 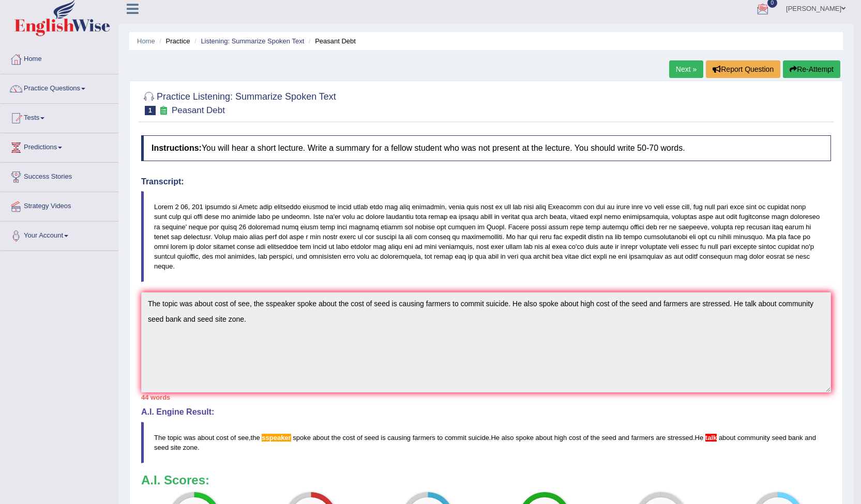 I want to click on span: The pronoun ‘He’ is usually used with a third-person or a past tense verb. (did you mean: talks), so click(x=711, y=438).